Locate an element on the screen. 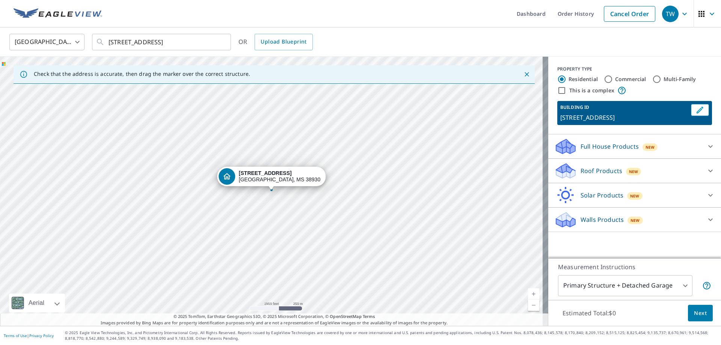 Image resolution: width=721 pixels, height=345 pixels. input: Search by address or latitude-longitude is located at coordinates (162, 42).